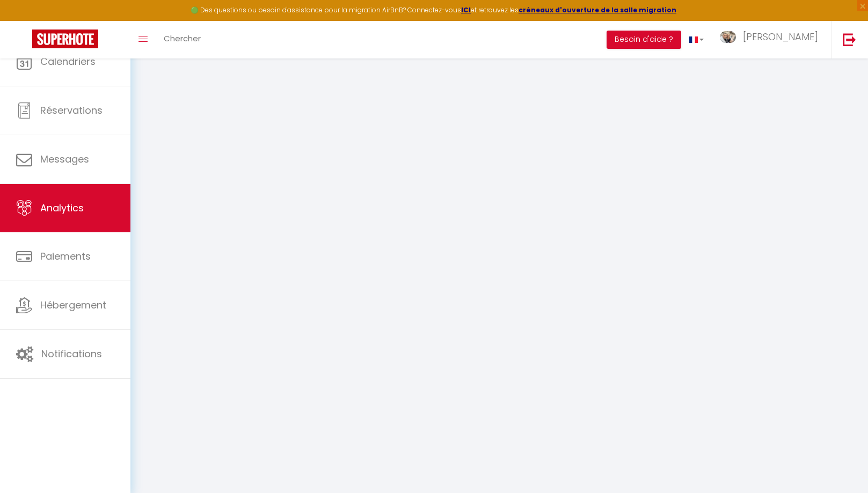  What do you see at coordinates (644, 40) in the screenshot?
I see `button: Besoin d'aide ?` at bounding box center [644, 40].